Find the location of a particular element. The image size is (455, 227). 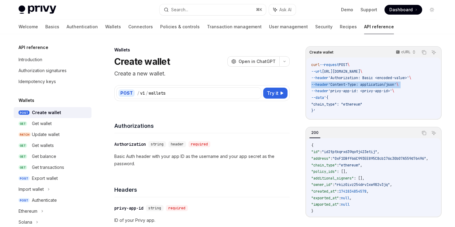

div: Export wallet is located at coordinates (45, 178).